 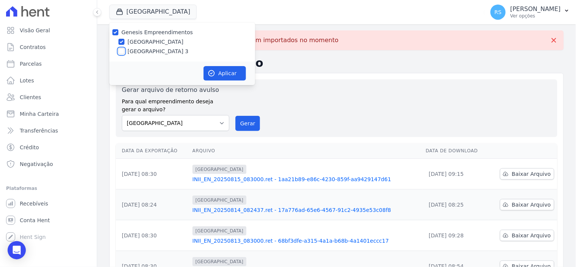 What do you see at coordinates (456, 151) in the screenshot?
I see `th: Data de Download` at bounding box center [456, 151].